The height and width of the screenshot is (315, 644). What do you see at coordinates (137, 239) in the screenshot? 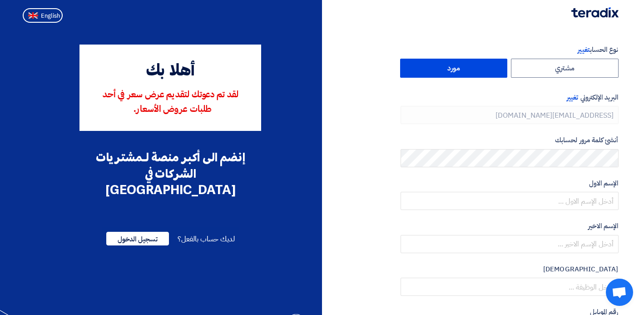
I see `span: تسجيل الدخول` at bounding box center [137, 239].